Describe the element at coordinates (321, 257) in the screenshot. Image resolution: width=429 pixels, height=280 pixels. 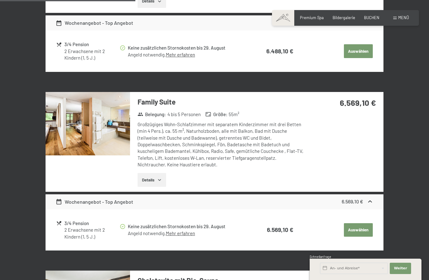
I see `span: Schnellanfrage` at that location.